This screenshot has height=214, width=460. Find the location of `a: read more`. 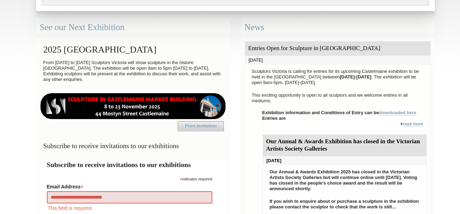

a: read more is located at coordinates (413, 124).